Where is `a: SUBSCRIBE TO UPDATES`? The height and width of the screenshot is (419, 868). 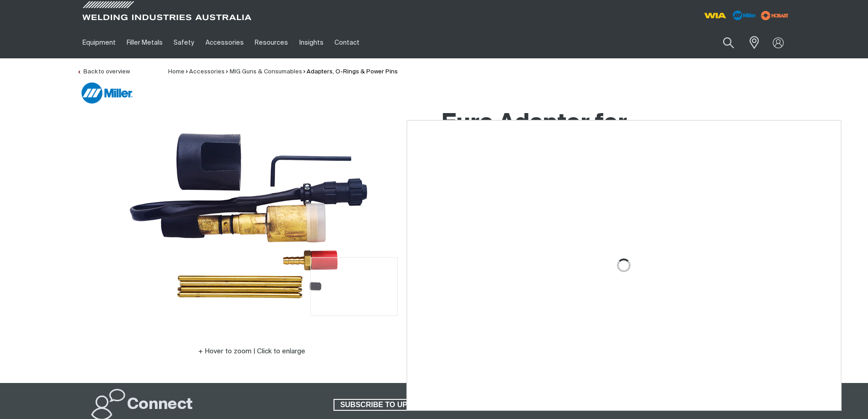 a: SUBSCRIBE TO UPDATES is located at coordinates (386, 405).